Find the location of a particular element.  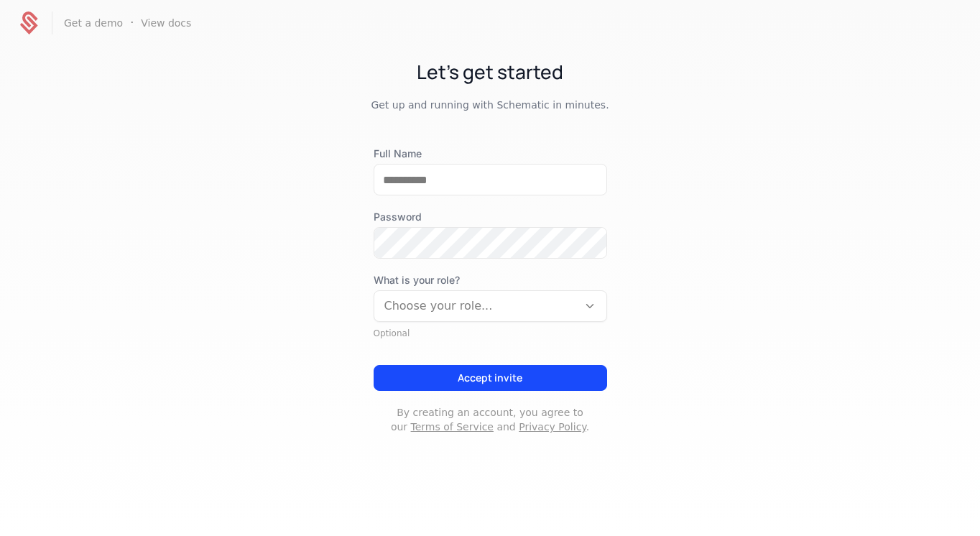

span: What is your role? is located at coordinates (490, 280).